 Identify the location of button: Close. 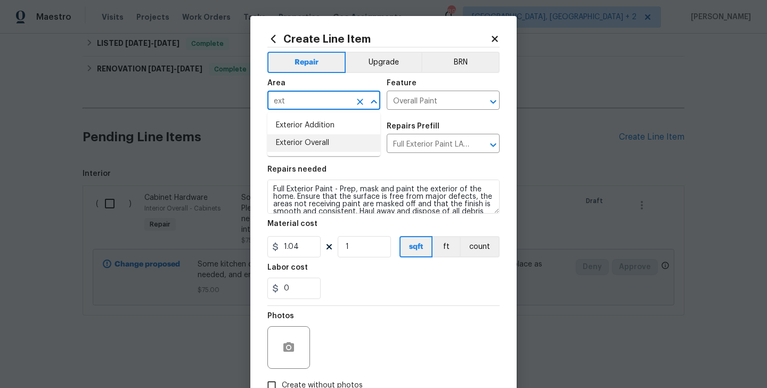
(374, 102).